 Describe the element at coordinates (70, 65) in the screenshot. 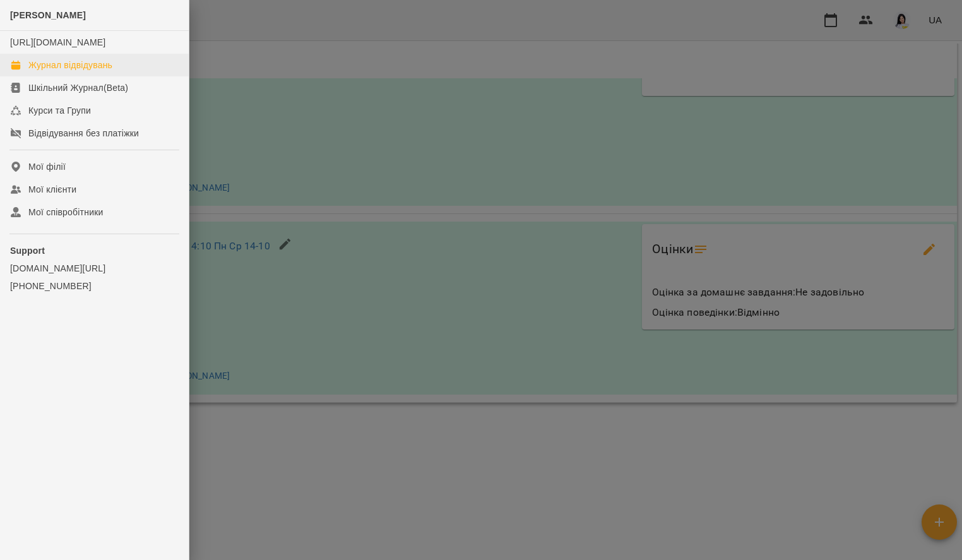

I see `div: Журнал відвідувань` at that location.